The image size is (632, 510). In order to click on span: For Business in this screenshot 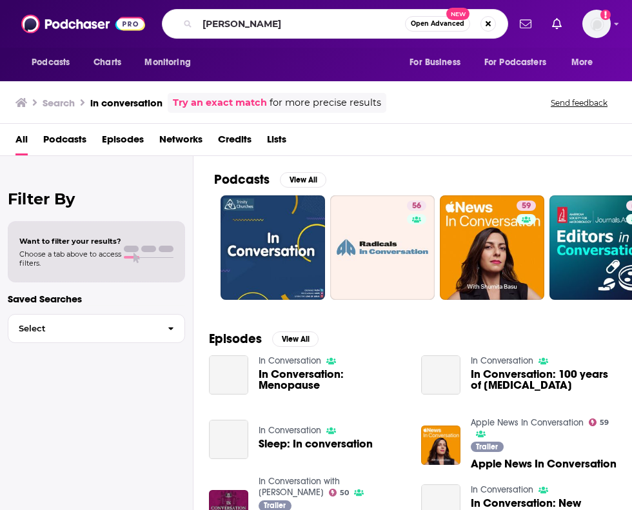, I will do `click(435, 63)`.